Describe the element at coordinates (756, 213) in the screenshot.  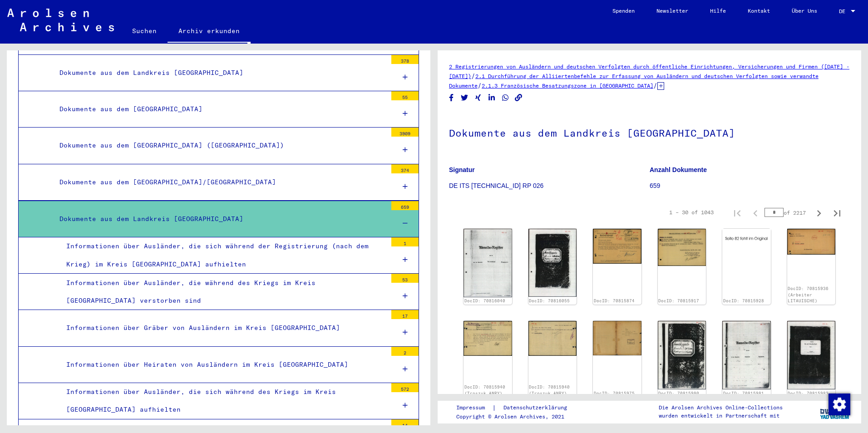
I see `button: Previous page` at that location.